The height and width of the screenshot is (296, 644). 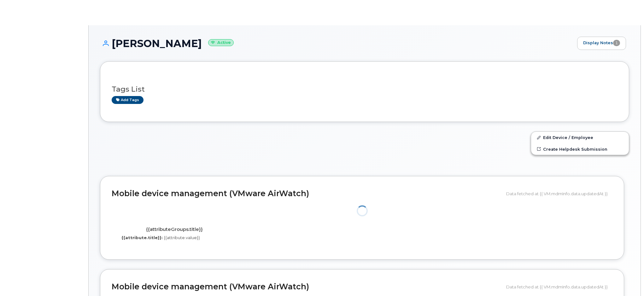 I want to click on h4: {{attributeGroups.title}}, so click(x=174, y=229).